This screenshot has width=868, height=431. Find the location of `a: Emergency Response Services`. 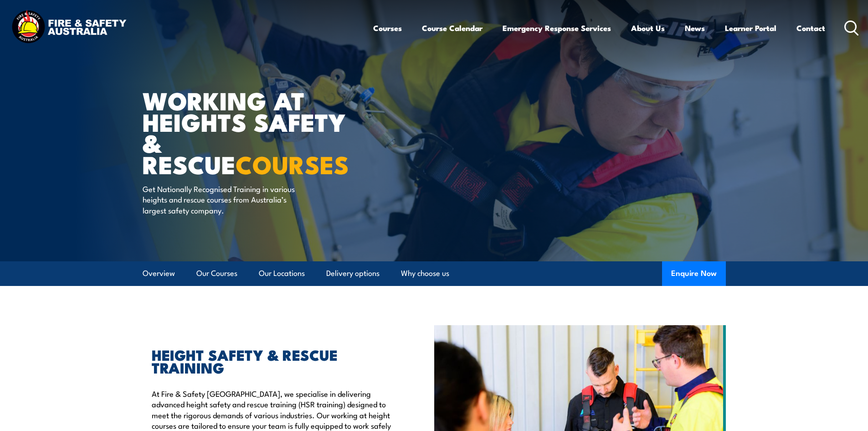

a: Emergency Response Services is located at coordinates (557, 28).